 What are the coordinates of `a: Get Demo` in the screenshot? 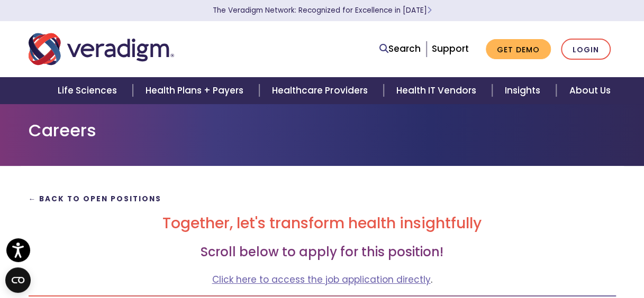 It's located at (518, 49).